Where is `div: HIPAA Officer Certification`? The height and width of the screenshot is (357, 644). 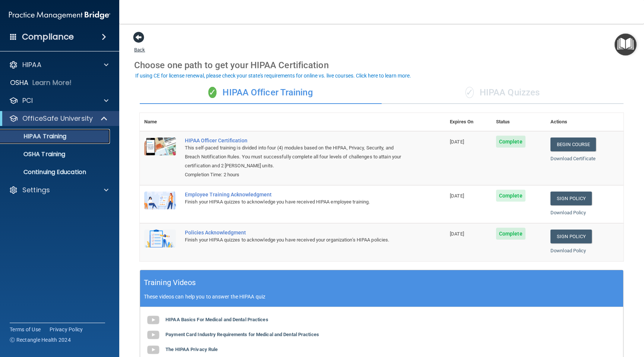
div: HIPAA Officer Certification is located at coordinates (296, 140).